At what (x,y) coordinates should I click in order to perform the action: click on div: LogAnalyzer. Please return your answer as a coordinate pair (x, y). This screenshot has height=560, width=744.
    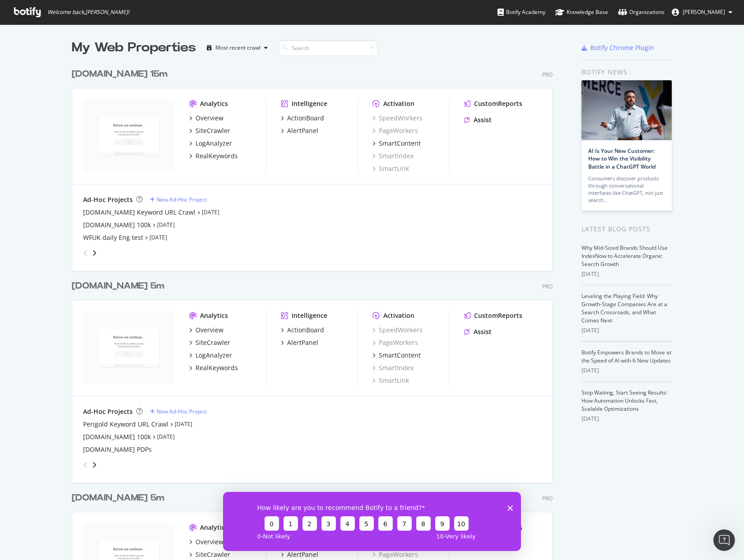
    Looking at the image, I should click on (214, 144).